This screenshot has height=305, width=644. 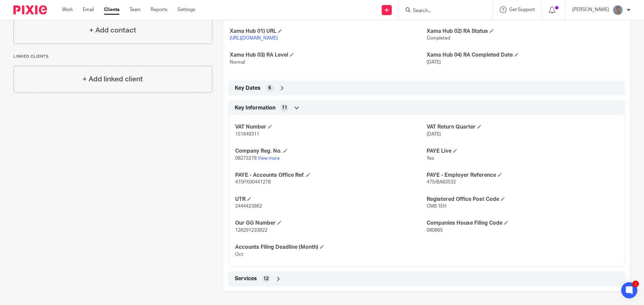 What do you see at coordinates (522, 199) in the screenshot?
I see `h4: Registered Office Post Code` at bounding box center [522, 199].